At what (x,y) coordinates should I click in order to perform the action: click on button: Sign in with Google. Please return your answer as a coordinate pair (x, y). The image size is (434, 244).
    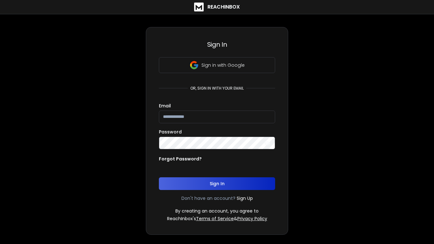
    Looking at the image, I should click on (217, 65).